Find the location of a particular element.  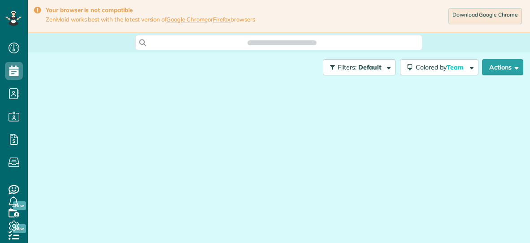

span: Default is located at coordinates (370, 67).